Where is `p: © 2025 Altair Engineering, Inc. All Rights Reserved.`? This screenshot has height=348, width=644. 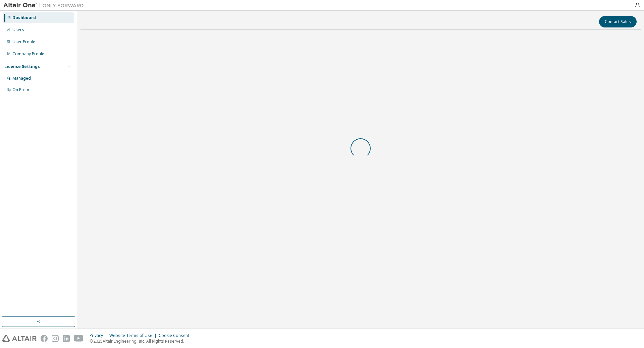
p: © 2025 Altair Engineering, Inc. All Rights Reserved. is located at coordinates (141, 341).